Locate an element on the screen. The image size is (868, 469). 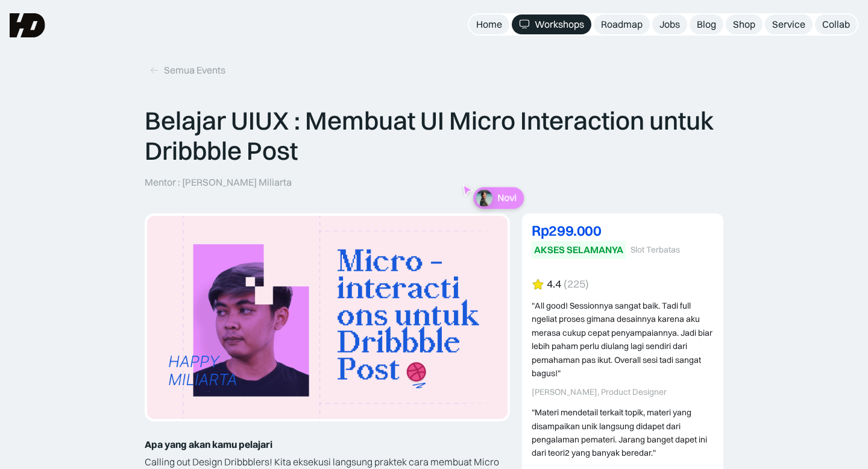
div: Jobs is located at coordinates (669, 24).